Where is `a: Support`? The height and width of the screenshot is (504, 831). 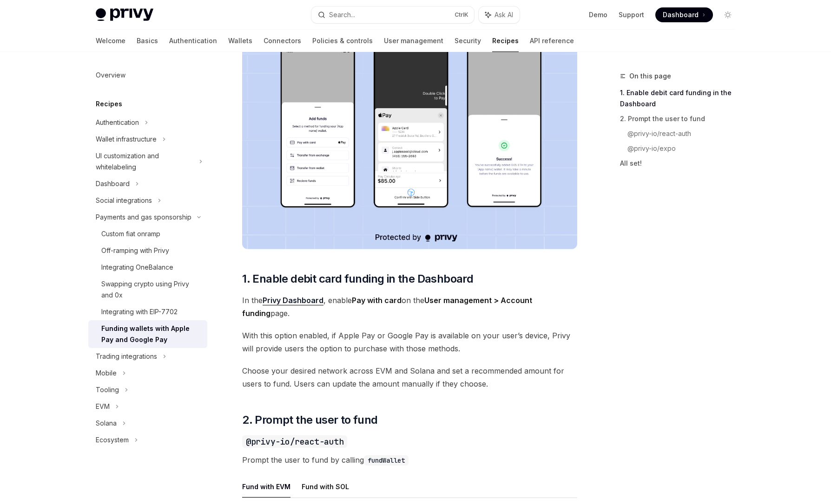
a: Support is located at coordinates (631, 15).